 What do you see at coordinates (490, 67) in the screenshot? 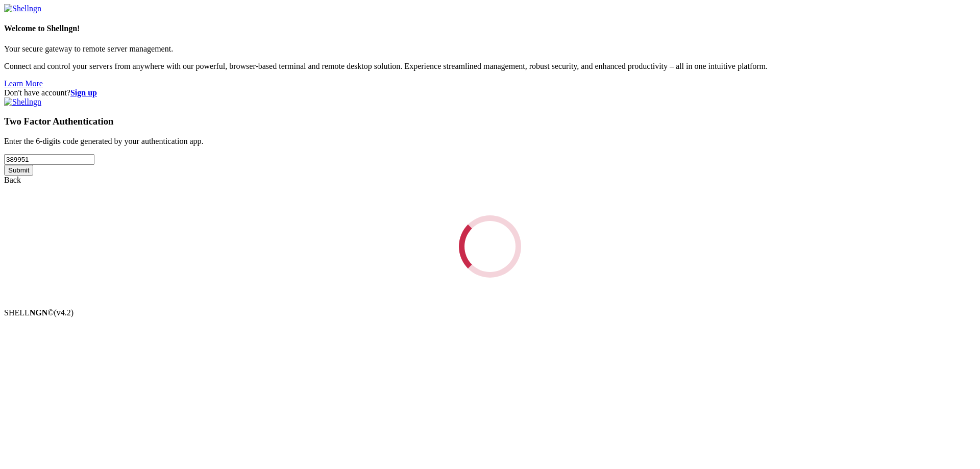
I see `p: Connect and control your servers from anywhere with our powerful, browser-based terminal and remo...` at bounding box center [490, 67].